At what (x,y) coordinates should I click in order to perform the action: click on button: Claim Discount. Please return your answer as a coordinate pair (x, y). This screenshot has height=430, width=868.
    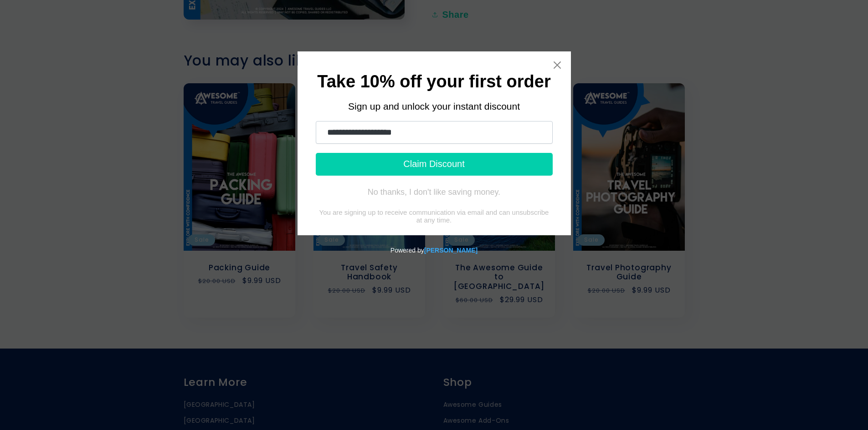
    Looking at the image, I should click on (434, 165).